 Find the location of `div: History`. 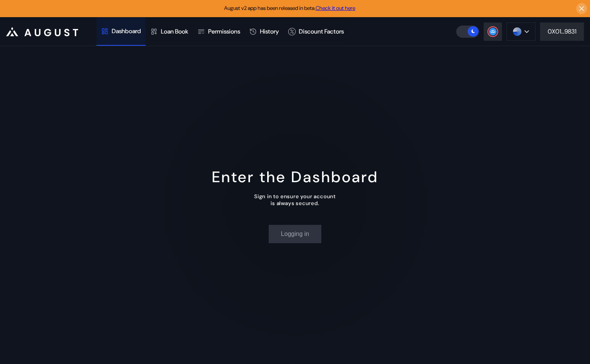

div: History is located at coordinates (270, 31).